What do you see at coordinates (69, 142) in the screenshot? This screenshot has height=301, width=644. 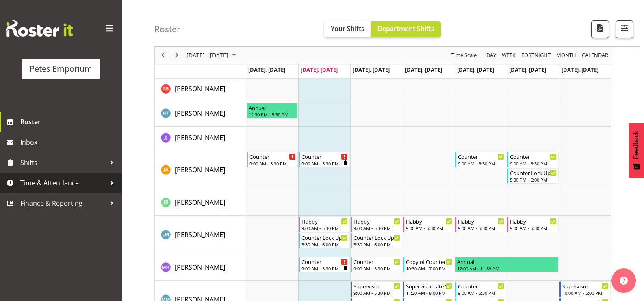 I see `span: Inbox` at bounding box center [69, 142].